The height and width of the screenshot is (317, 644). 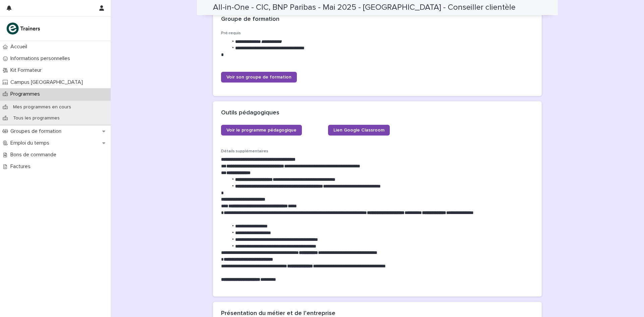 What do you see at coordinates (359, 130) in the screenshot?
I see `span: Lien Google Classroom` at bounding box center [359, 130].